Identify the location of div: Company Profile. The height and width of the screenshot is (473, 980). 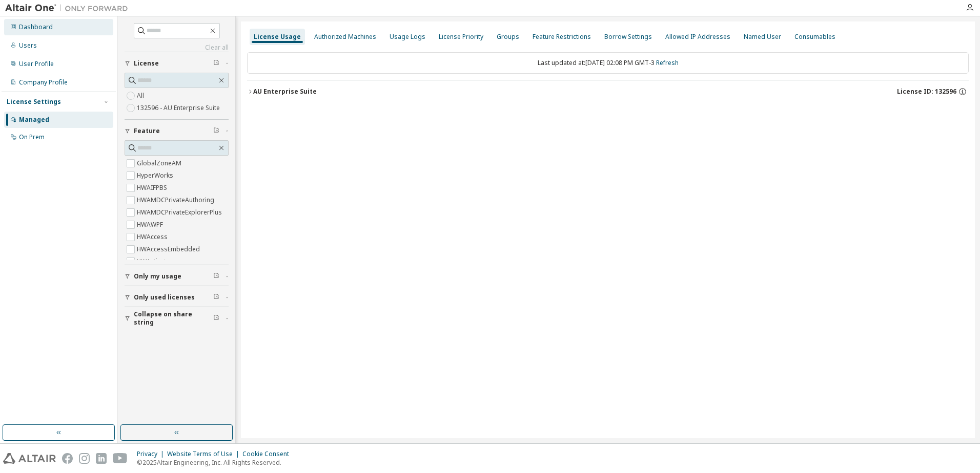
(43, 83).